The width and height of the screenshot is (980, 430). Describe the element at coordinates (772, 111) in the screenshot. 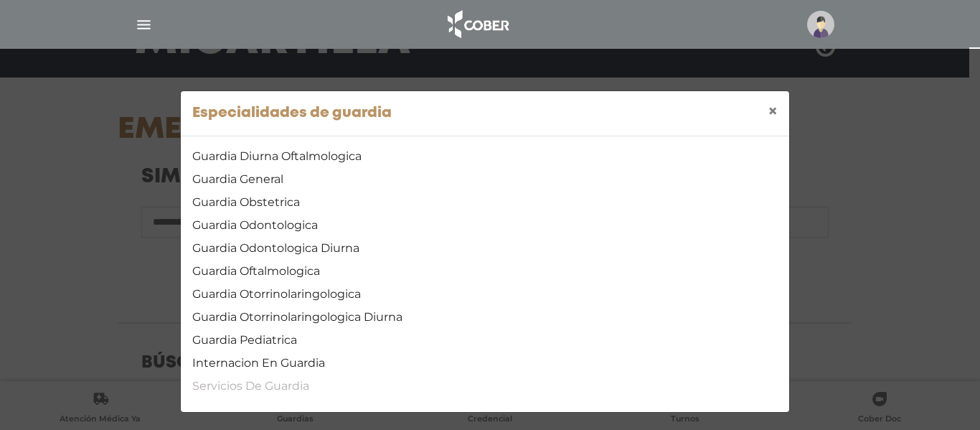

I see `button: Close` at that location.